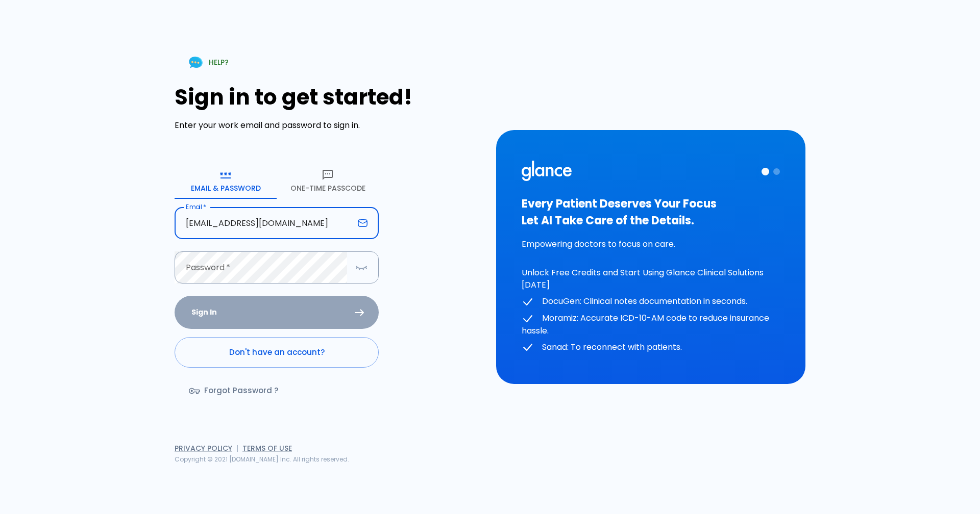  Describe the element at coordinates (329, 126) in the screenshot. I see `p: Enter your work email and password to sign in.` at that location.